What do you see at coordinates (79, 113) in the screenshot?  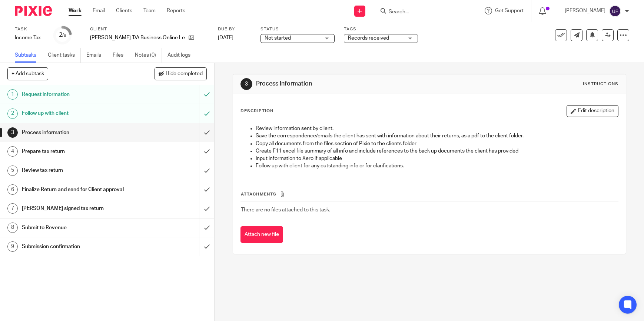 I see `h1: Follow up with client` at bounding box center [79, 113].